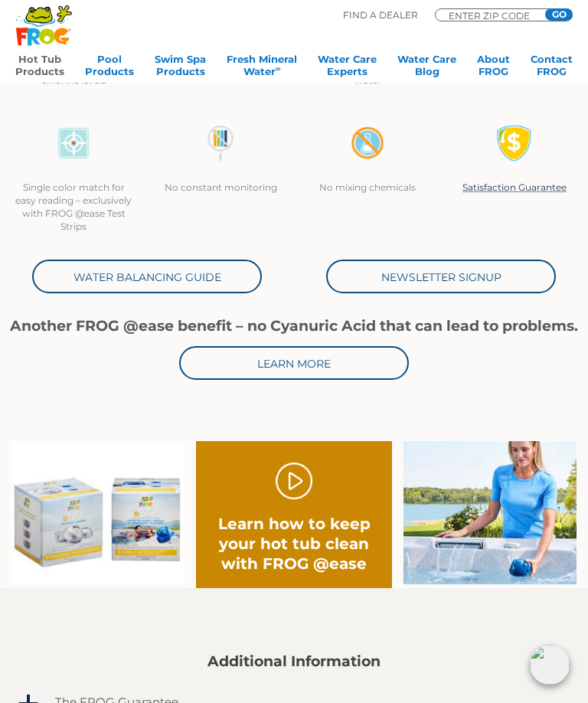 The width and height of the screenshot is (588, 703). Describe the element at coordinates (110, 68) in the screenshot. I see `a: PoolProducts` at that location.